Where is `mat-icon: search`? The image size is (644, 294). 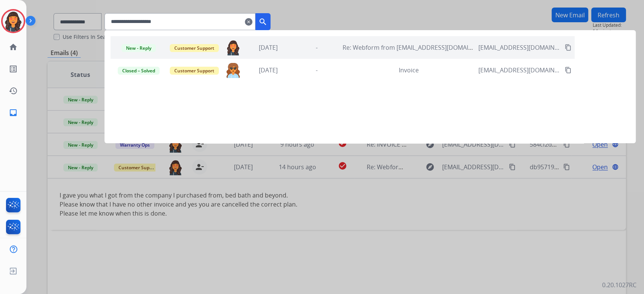 mat-icon: search is located at coordinates (263, 22).